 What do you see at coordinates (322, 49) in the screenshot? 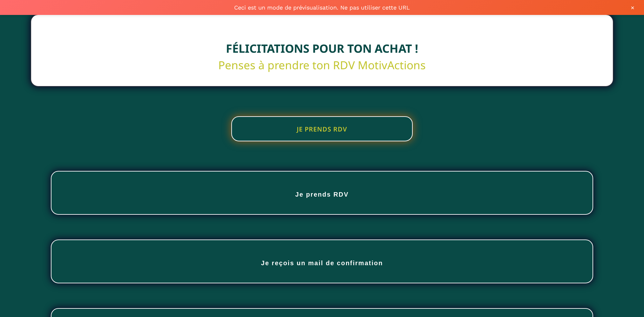
I see `text: FÉLICITATIONS POUR TON ACHAT !` at bounding box center [322, 49].